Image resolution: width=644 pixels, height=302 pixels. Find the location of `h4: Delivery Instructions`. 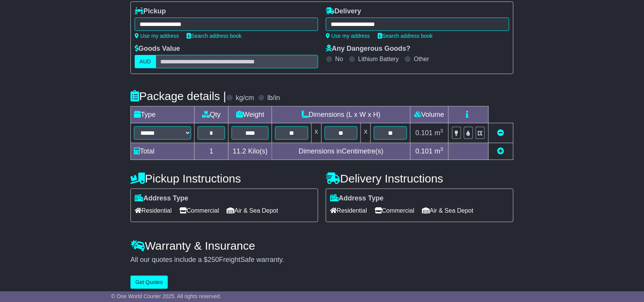

h4: Delivery Instructions is located at coordinates (420, 178).